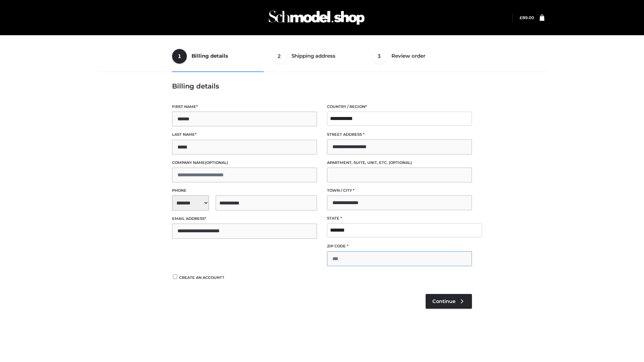 Image resolution: width=644 pixels, height=362 pixels. Describe the element at coordinates (244, 190) in the screenshot. I see `label: Phone` at that location.